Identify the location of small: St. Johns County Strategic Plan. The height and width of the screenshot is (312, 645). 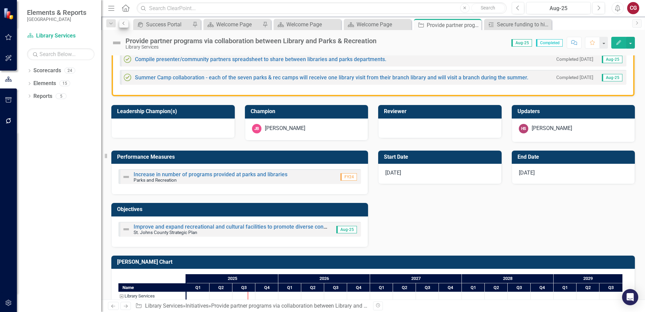
(165, 232).